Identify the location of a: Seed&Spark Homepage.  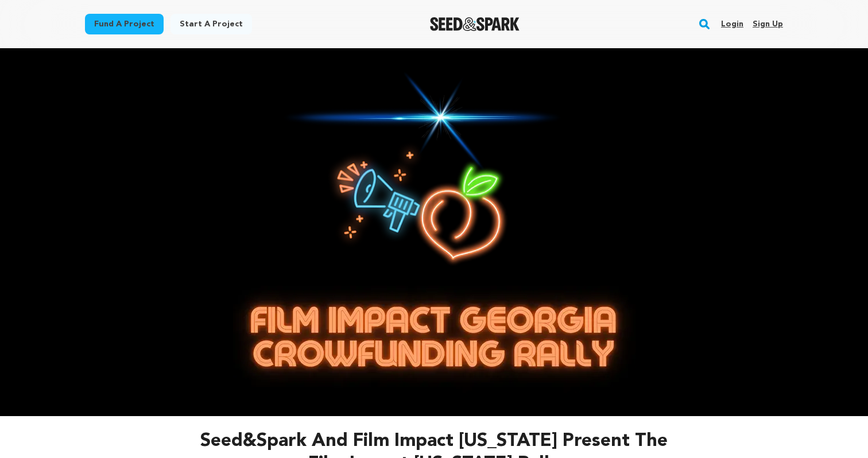
(475, 24).